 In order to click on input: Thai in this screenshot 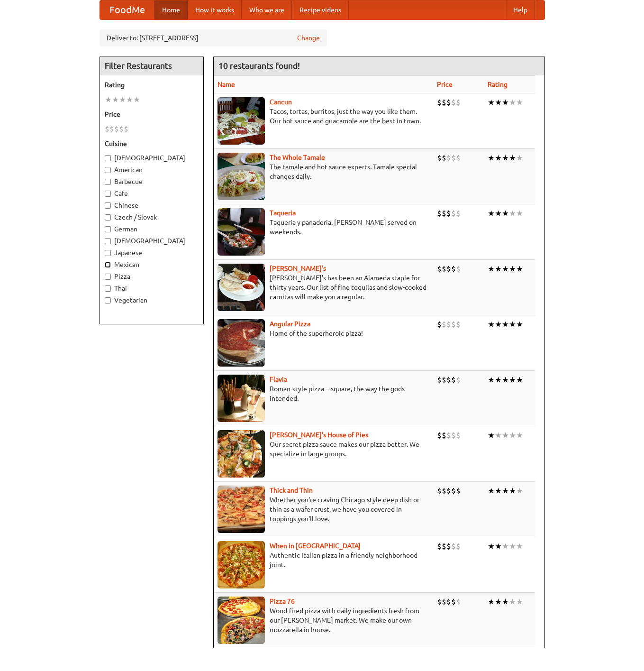, I will do `click(107, 289)`.